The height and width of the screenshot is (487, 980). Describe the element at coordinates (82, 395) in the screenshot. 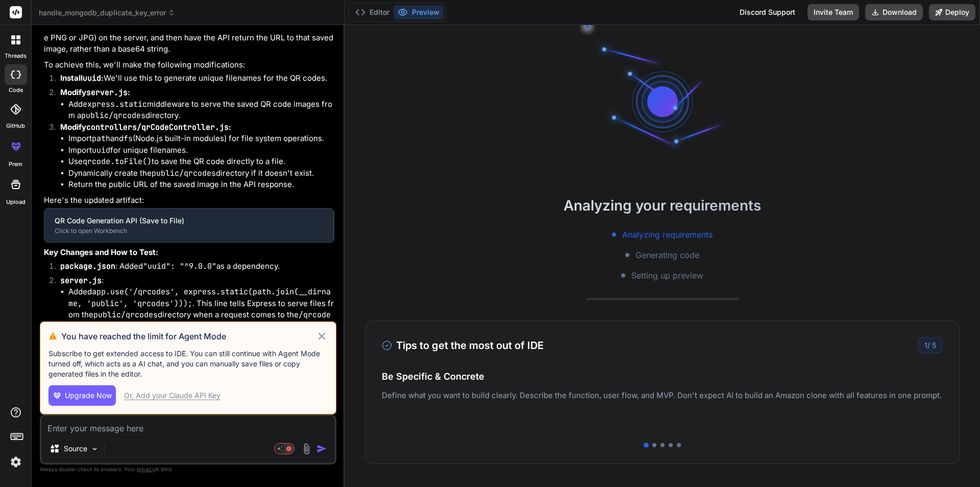

I see `button: Upgrade Now` at that location.